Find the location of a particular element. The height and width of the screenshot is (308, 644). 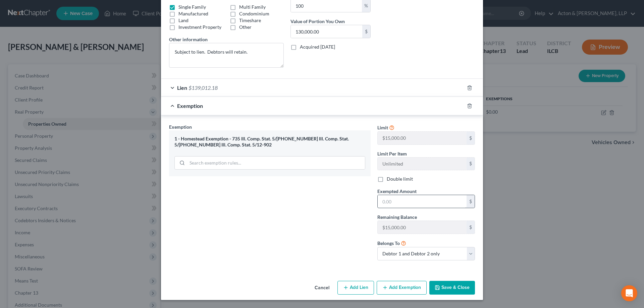

label: Value of Portion You Own is located at coordinates (317, 21).